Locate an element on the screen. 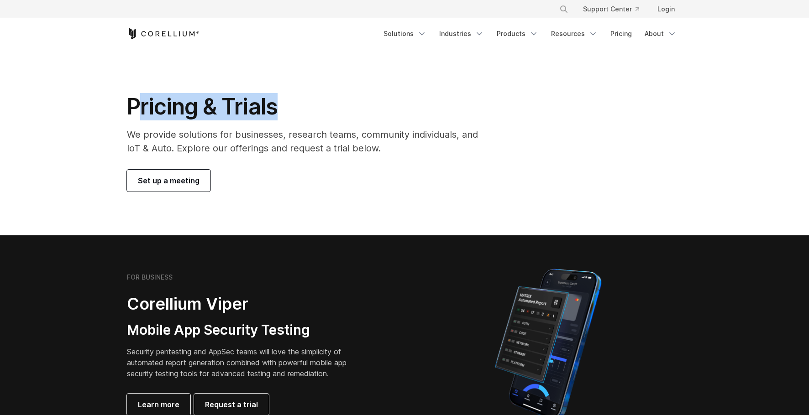 This screenshot has width=809, height=415. a: Resources is located at coordinates (574, 34).